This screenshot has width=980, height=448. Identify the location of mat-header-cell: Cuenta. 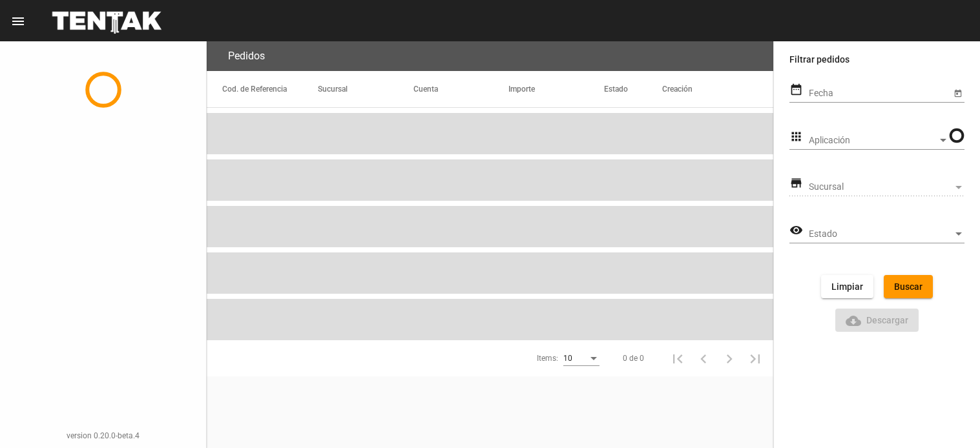
(461, 89).